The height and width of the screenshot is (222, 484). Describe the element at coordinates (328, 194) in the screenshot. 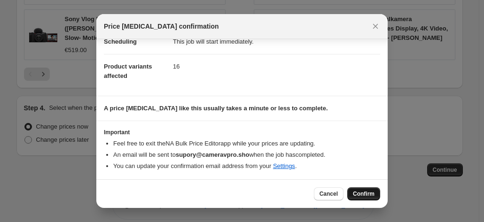

I see `button: Cancel` at that location.